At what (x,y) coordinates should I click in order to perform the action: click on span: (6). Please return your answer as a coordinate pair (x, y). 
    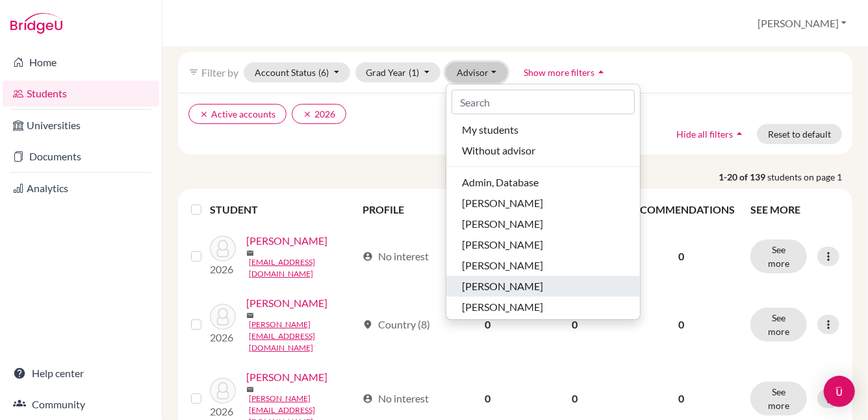
    Looking at the image, I should click on (324, 72).